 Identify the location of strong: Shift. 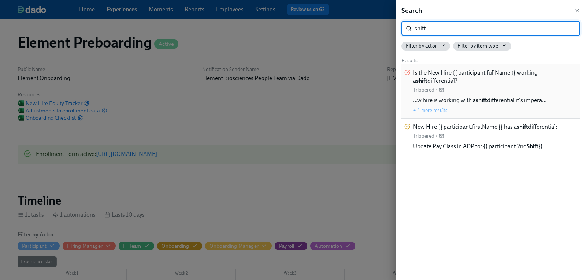
(533, 146).